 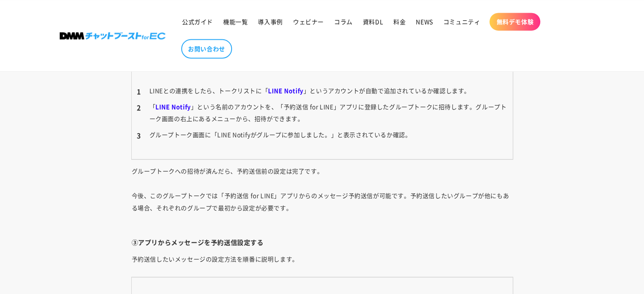 I want to click on img: 株式会社DMM Boost, so click(x=112, y=36).